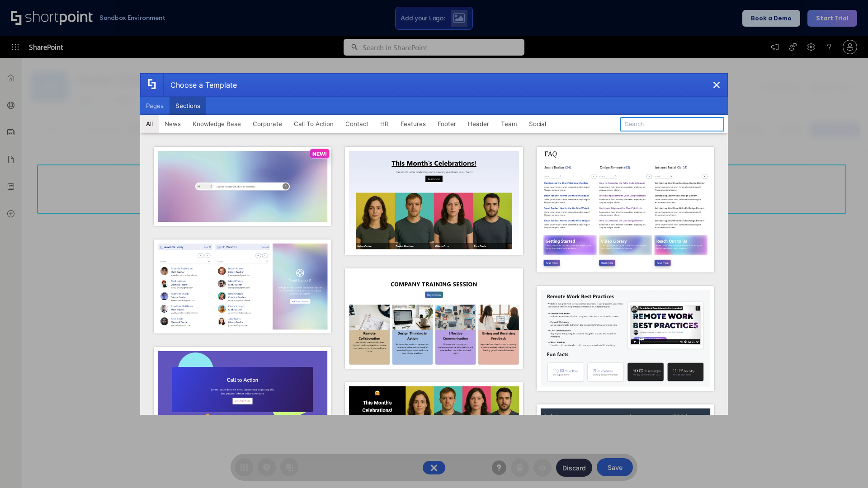  Describe the element at coordinates (434, 244) in the screenshot. I see `div: template selector` at that location.